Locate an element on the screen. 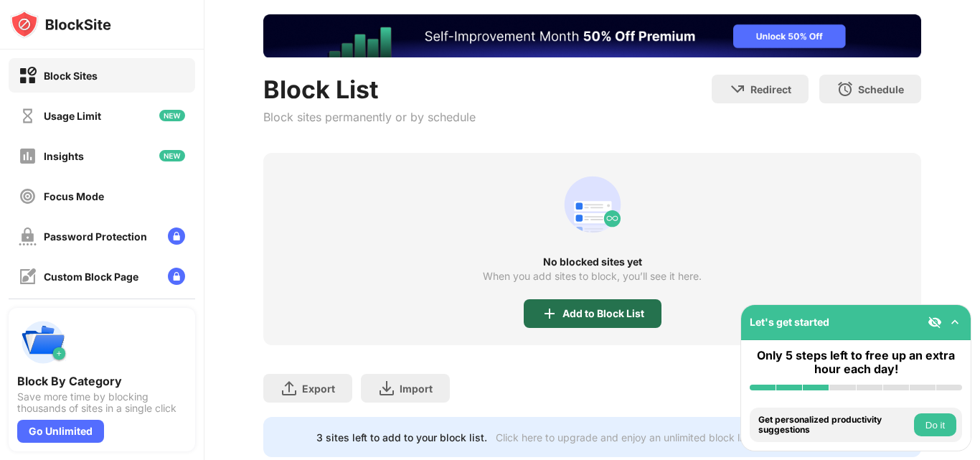 This screenshot has width=980, height=460. img: customize-block-page-off.svg is located at coordinates (27, 276).